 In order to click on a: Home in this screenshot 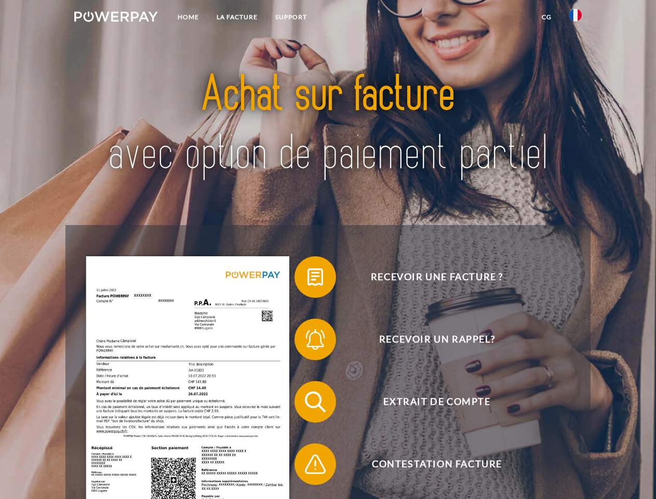, I will do `click(188, 17)`.